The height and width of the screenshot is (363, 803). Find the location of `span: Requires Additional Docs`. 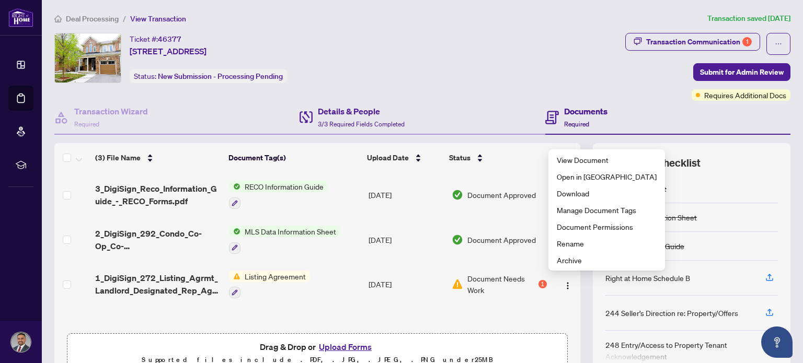

span: Requires Additional Docs is located at coordinates (745, 95).